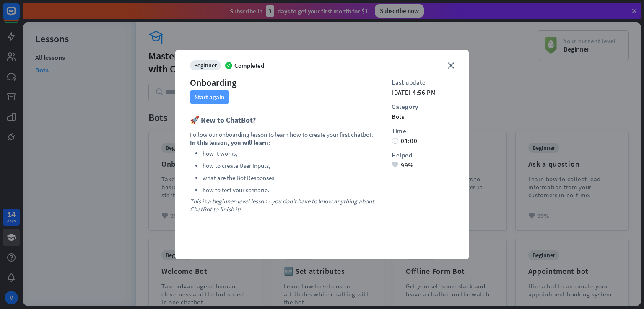 The width and height of the screenshot is (644, 309). What do you see at coordinates (423, 117) in the screenshot?
I see `div: bots` at bounding box center [423, 117].